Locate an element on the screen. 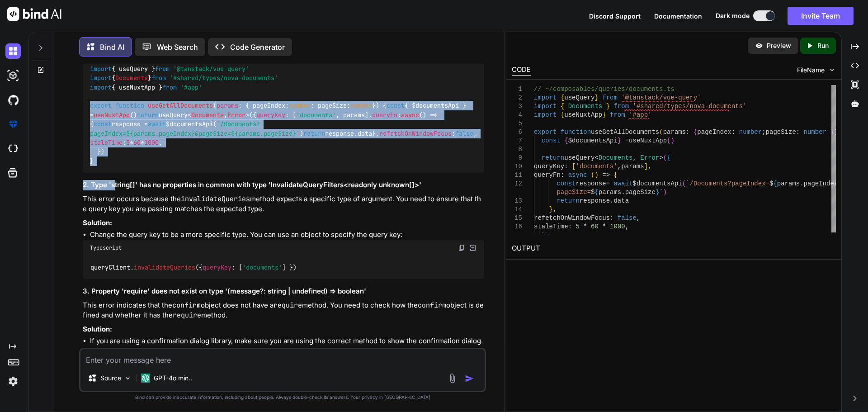 The width and height of the screenshot is (868, 412). span: ${params.pageSize} is located at coordinates (264, 133).